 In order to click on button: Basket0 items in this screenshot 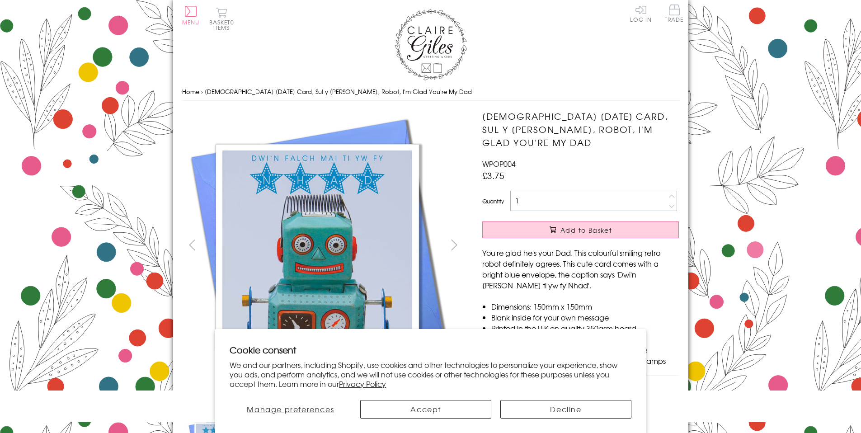, I will do `click(222, 19)`.